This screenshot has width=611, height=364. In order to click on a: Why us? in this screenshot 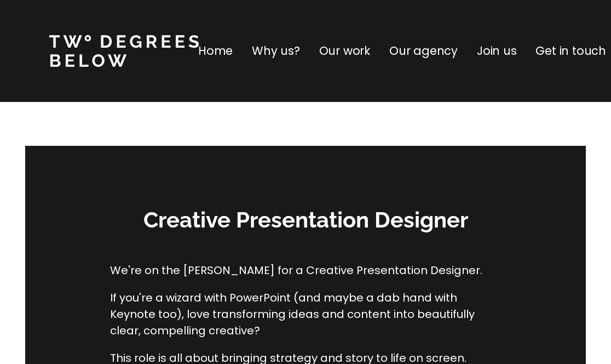, I will do `click(276, 51)`.